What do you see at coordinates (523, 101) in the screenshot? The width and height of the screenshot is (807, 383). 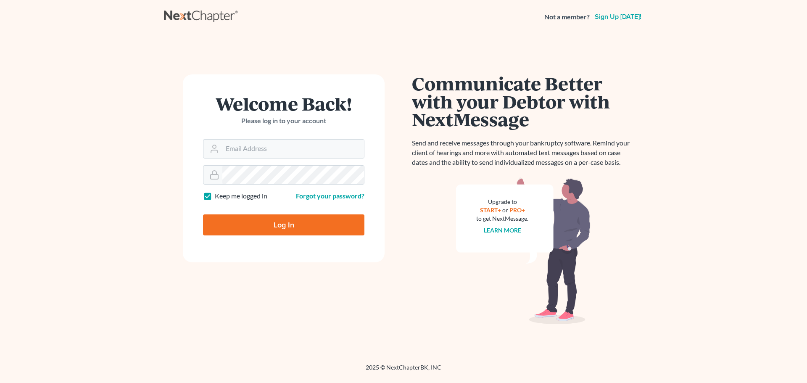 I see `h1: Communicate Better with your Debtor with NextMessage` at bounding box center [523, 101].